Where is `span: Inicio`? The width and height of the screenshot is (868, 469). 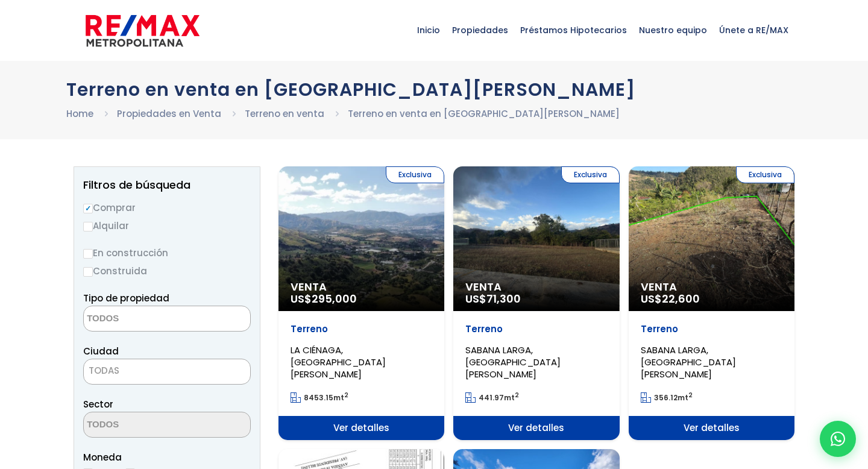 span: Inicio is located at coordinates (428, 31).